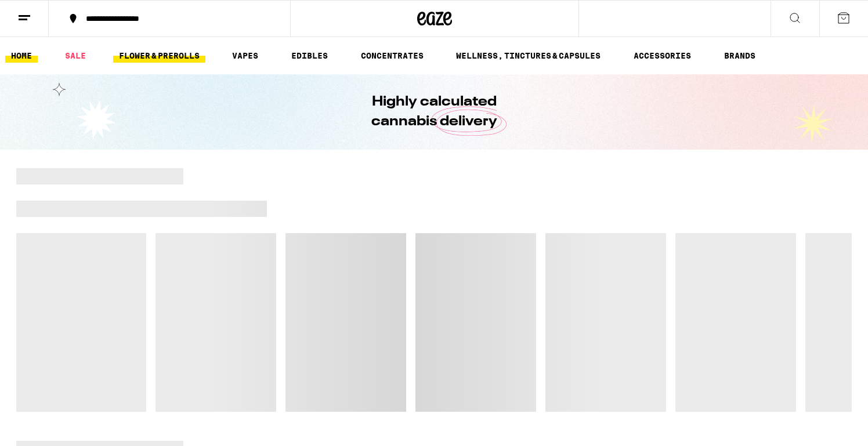 This screenshot has height=446, width=868. I want to click on h1: Highly calculated cannabis delivery, so click(434, 112).